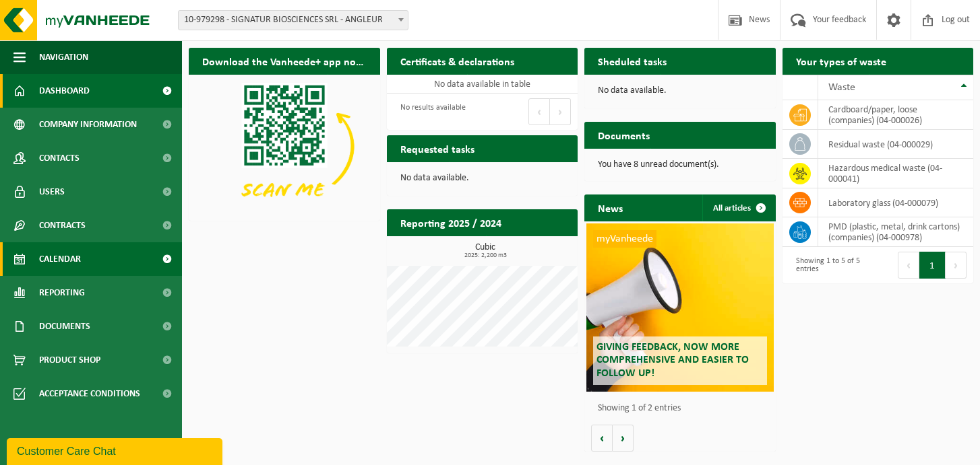 The width and height of the screenshot is (980, 465). What do you see at coordinates (87, 124) in the screenshot?
I see `span: Company information` at bounding box center [87, 124].